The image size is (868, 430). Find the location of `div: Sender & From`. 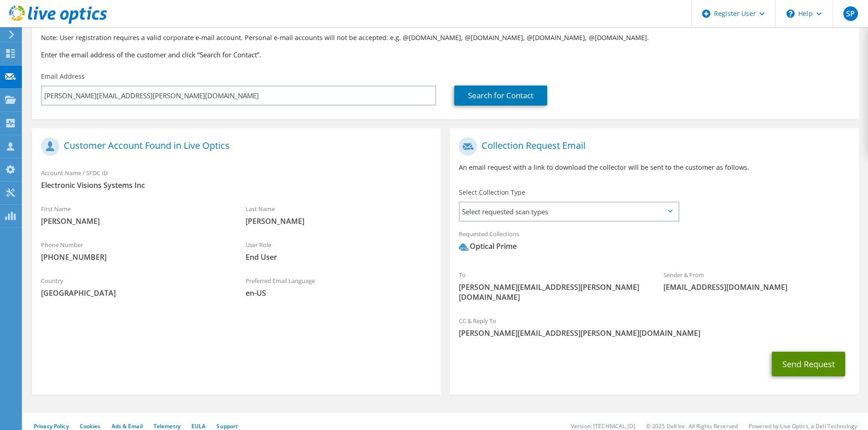

div: Sender & From is located at coordinates (757, 281).